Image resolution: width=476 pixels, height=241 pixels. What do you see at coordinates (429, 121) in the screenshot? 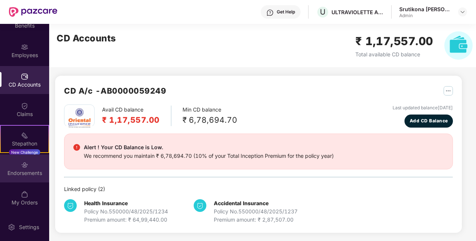
I see `button: Add CD Balance` at bounding box center [429, 121].